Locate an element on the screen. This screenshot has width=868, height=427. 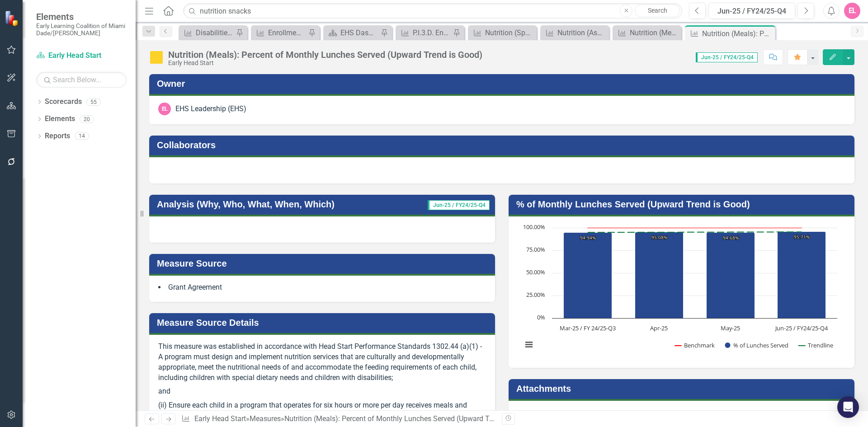
div: Enrollment and Attendance (Monthly Attendance): Percent of Average Monthly Attendance (Upward Tre... is located at coordinates (287, 33).